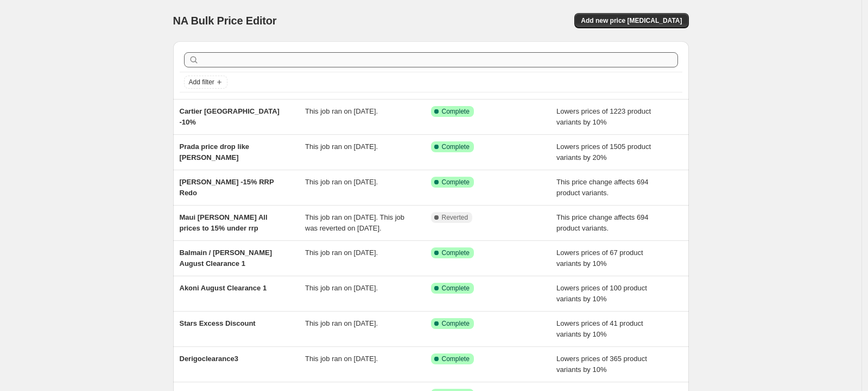  What do you see at coordinates (604, 152) in the screenshot?
I see `span: Lowers prices of 1505 product variants by 20%` at bounding box center [604, 152].